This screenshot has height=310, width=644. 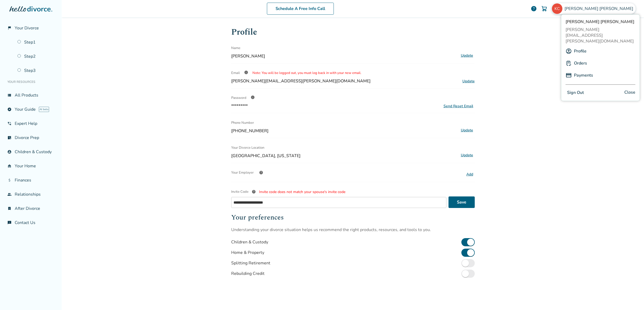 I want to click on span: Name, so click(x=236, y=48).